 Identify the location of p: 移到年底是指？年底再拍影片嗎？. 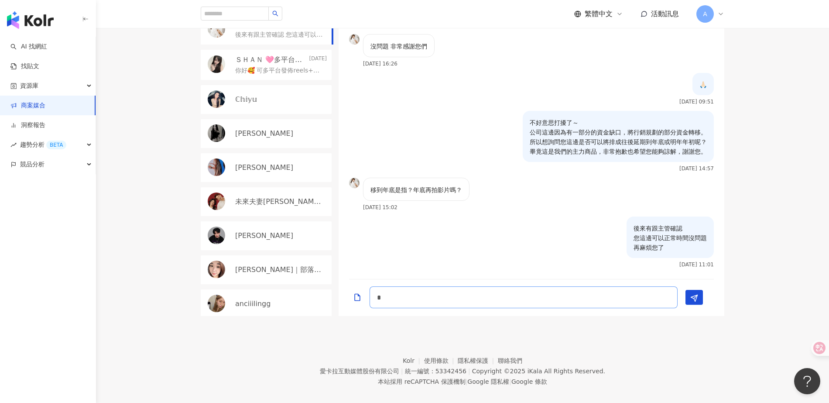
(416, 190).